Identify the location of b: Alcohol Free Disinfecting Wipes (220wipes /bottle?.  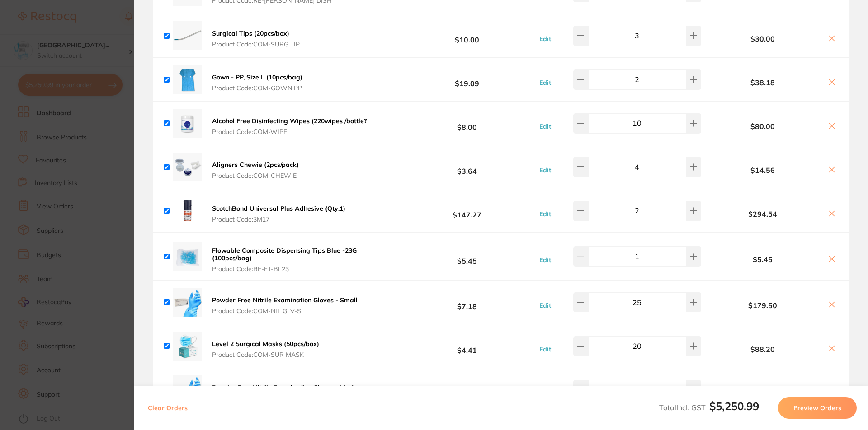
(289, 121).